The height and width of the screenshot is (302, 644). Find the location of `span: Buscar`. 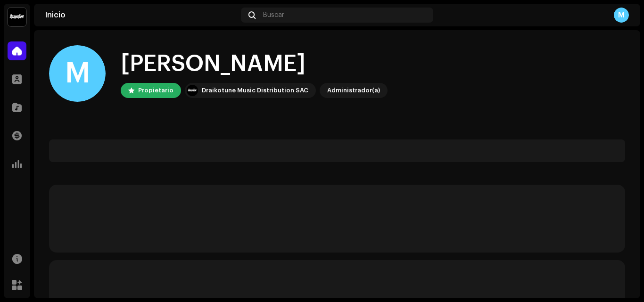

span: Buscar is located at coordinates (273, 15).